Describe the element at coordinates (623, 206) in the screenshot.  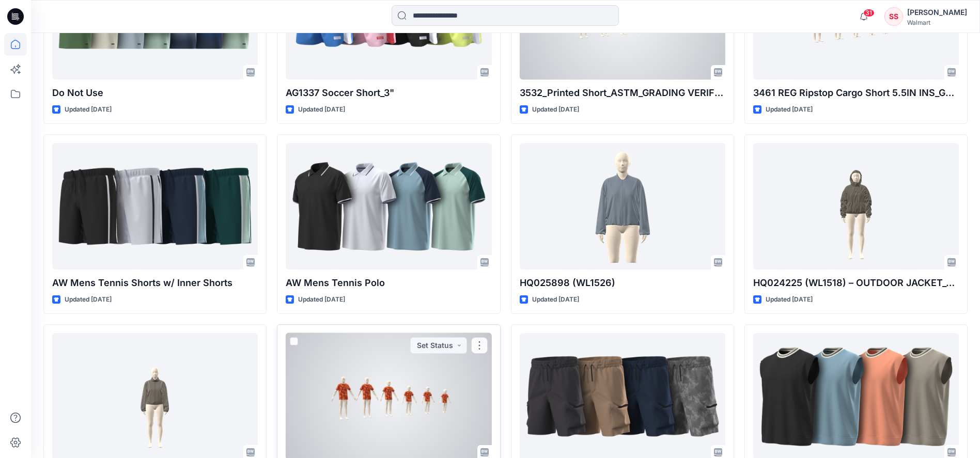
I see `a: HQ025898 (WL1526)` at that location.